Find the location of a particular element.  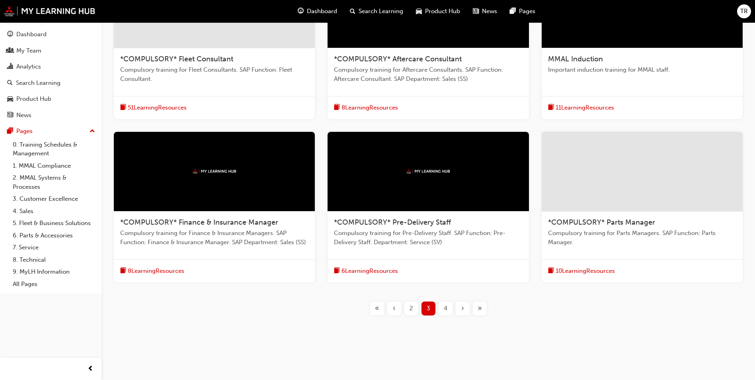

a: Product Hub is located at coordinates (51, 99).